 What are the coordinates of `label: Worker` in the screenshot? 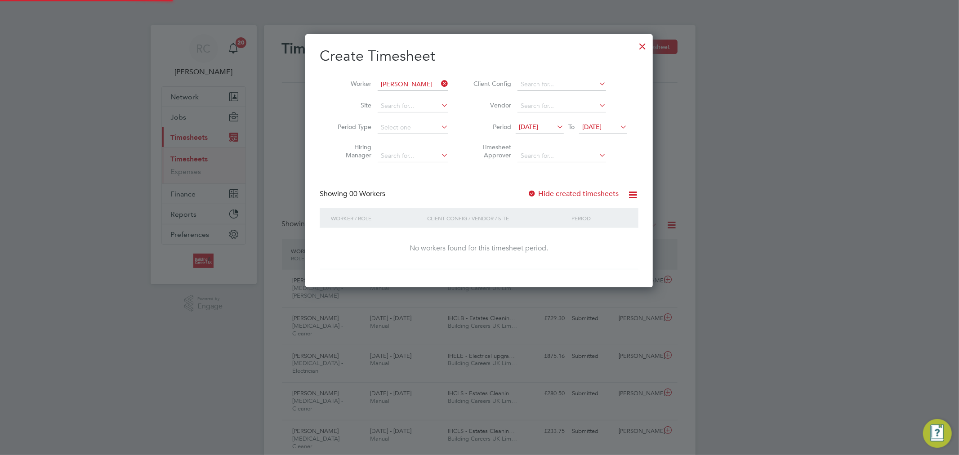 It's located at (351, 84).